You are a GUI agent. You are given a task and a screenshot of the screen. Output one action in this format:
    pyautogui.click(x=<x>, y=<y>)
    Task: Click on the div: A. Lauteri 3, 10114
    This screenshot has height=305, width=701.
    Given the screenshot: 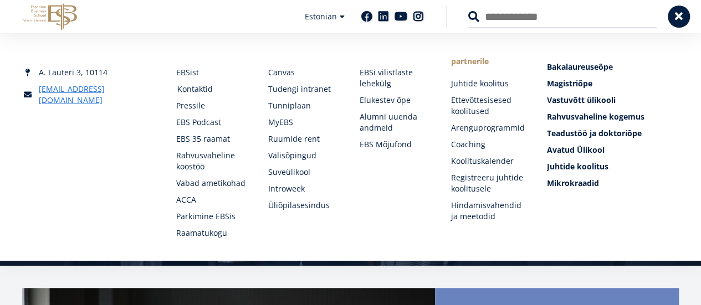 What is the action you would take?
    pyautogui.click(x=88, y=73)
    